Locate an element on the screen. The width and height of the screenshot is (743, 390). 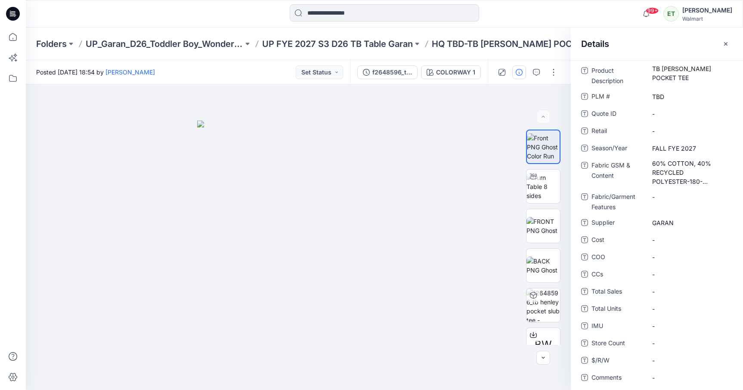
span: TBD is located at coordinates (690, 96).